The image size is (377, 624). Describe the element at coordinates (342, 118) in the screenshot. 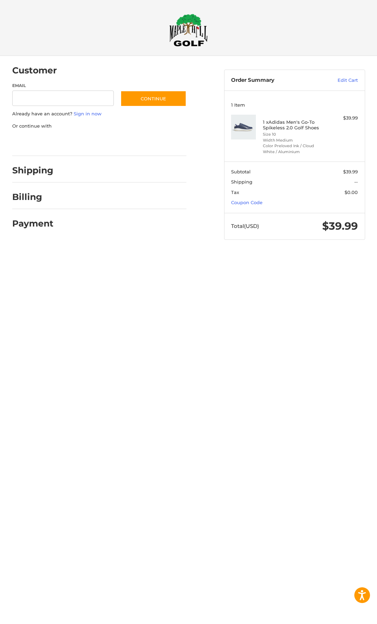

I see `div: $39.99` at that location.